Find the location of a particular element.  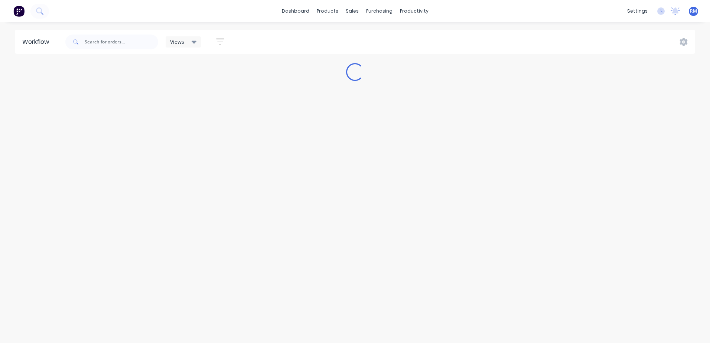

div: purchasing is located at coordinates (379, 11).